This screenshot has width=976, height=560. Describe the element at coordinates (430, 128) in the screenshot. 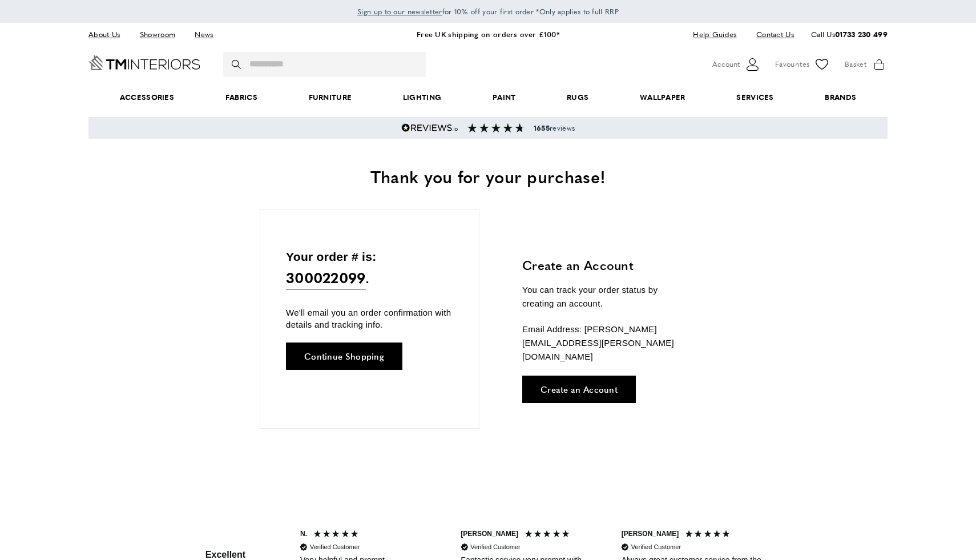

I see `img: Reviews.io 5 stars` at that location.